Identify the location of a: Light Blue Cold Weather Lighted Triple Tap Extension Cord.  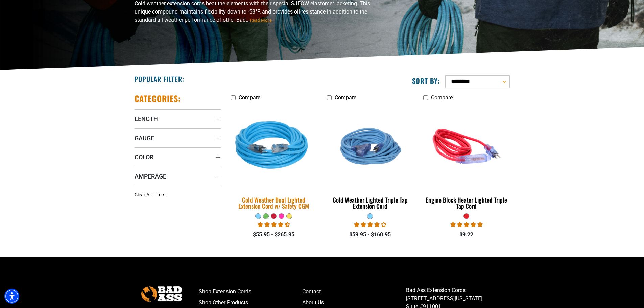
(370, 159).